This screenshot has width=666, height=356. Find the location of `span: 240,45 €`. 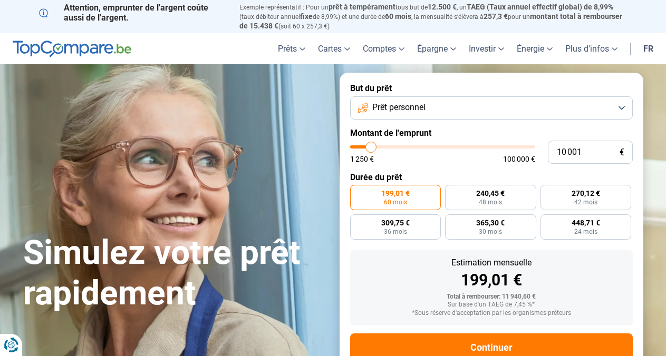

span: 240,45 € is located at coordinates (490, 193).